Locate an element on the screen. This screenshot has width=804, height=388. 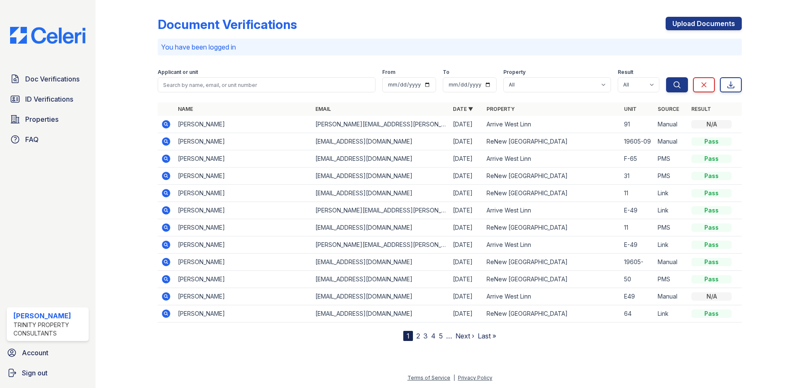
td: 19605- is located at coordinates (637, 262).